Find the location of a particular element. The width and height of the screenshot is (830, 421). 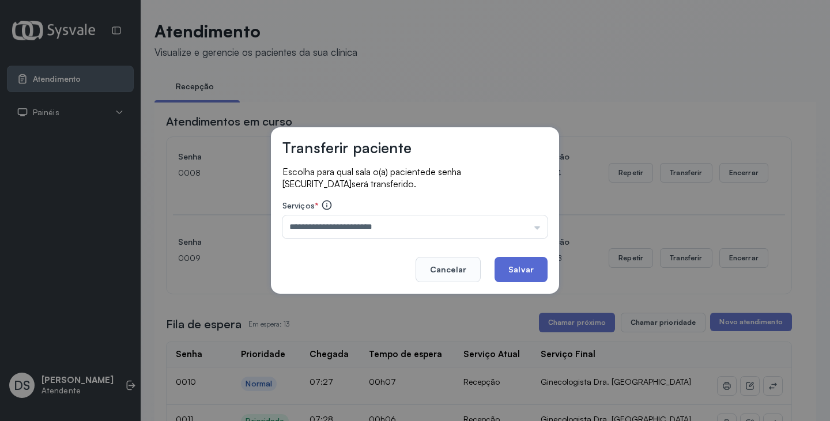

button: Cancelar is located at coordinates (448, 270).